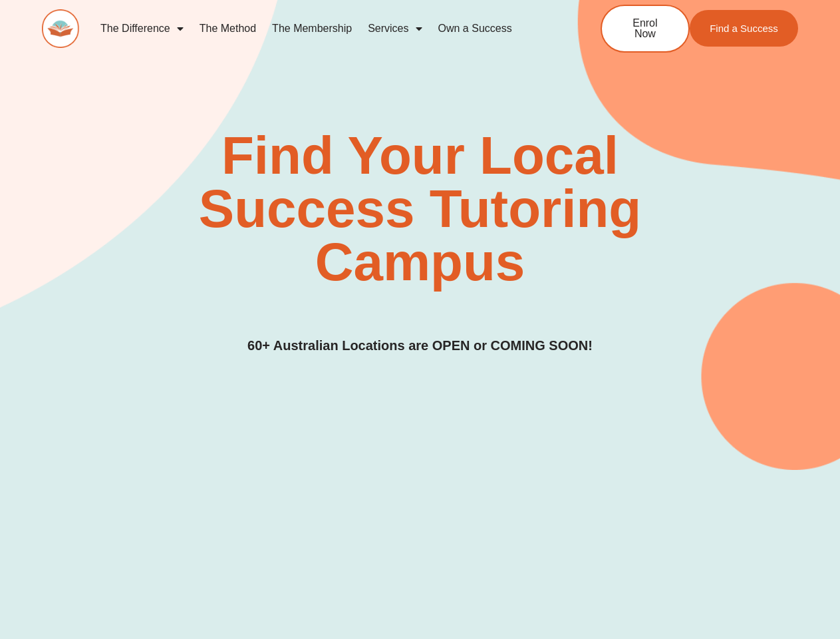 The image size is (840, 639). Describe the element at coordinates (744, 28) in the screenshot. I see `span: Find a Success` at that location.